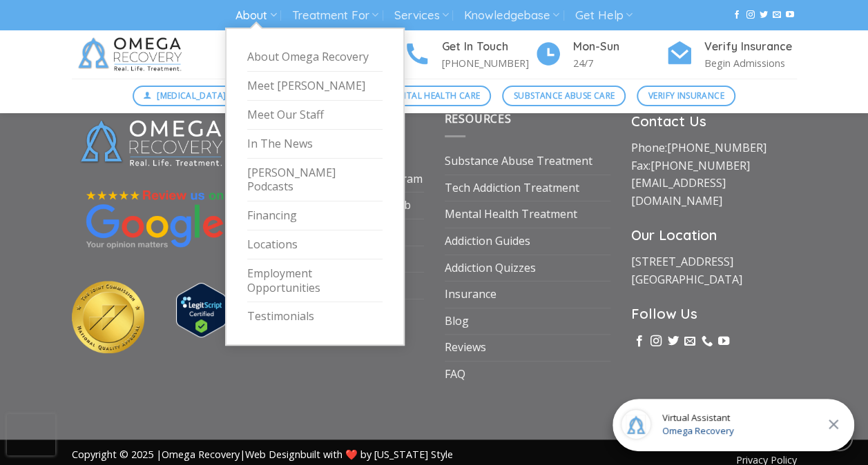  I want to click on a: Services, so click(420, 15).